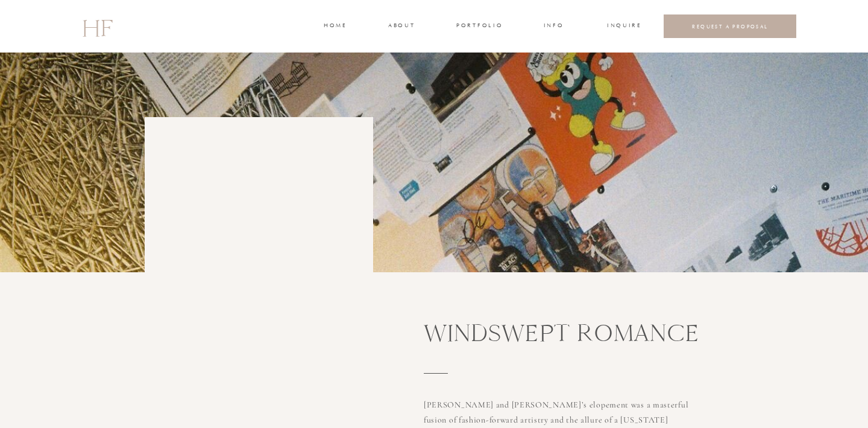 The width and height of the screenshot is (868, 428). What do you see at coordinates (478, 27) in the screenshot?
I see `a: portfolio` at bounding box center [478, 27].